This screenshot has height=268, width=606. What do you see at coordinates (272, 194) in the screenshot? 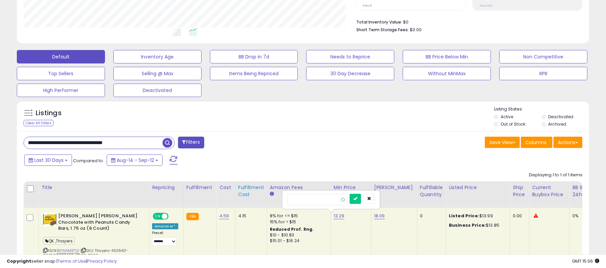
I see `small: Amazon Fees.` at bounding box center [272, 194].